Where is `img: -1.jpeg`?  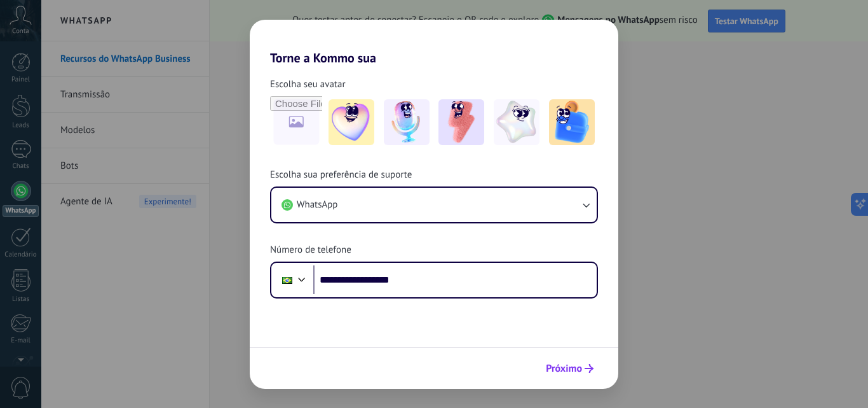
img: -1.jpeg is located at coordinates (352, 122).